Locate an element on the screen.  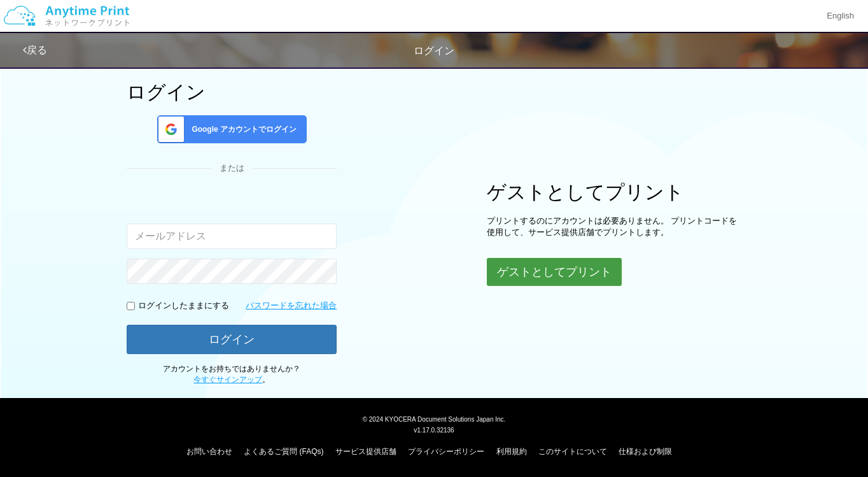
span: © 2024 KYOCERA Document Solutions Japan Inc. is located at coordinates (434, 418).